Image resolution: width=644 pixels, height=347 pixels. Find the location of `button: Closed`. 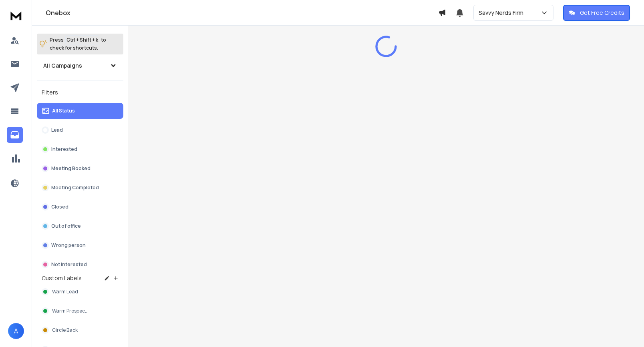

button: Closed is located at coordinates (80, 207).